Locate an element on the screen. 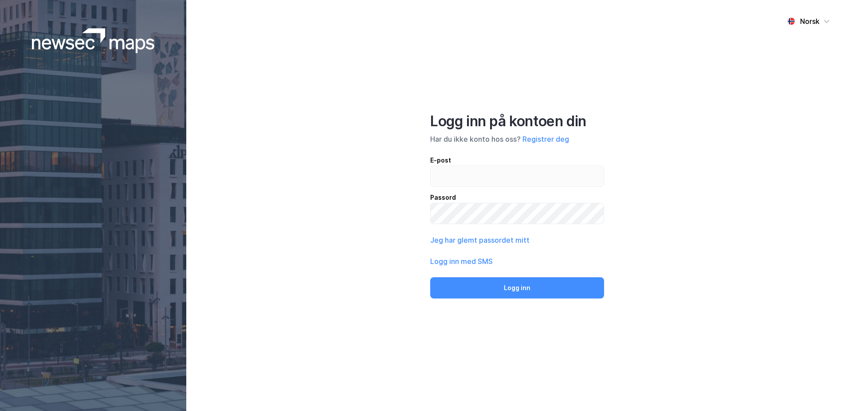 The height and width of the screenshot is (411, 848). button: Logg inn is located at coordinates (517, 288).